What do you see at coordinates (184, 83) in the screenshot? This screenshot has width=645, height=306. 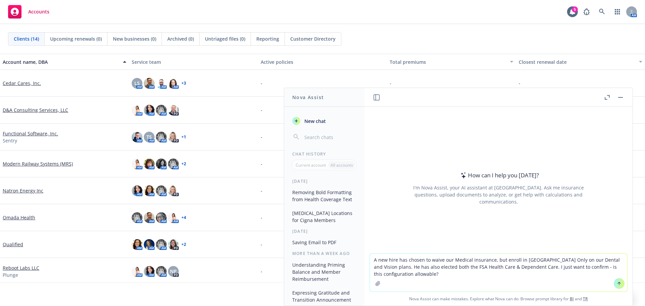 I see `a: + 3` at bounding box center [184, 83].